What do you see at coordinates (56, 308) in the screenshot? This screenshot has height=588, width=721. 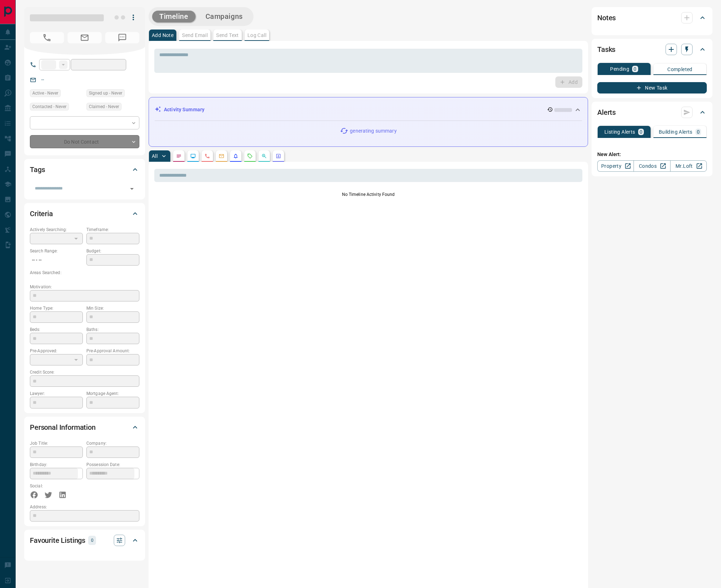 I see `p: Home Type:` at bounding box center [56, 308].